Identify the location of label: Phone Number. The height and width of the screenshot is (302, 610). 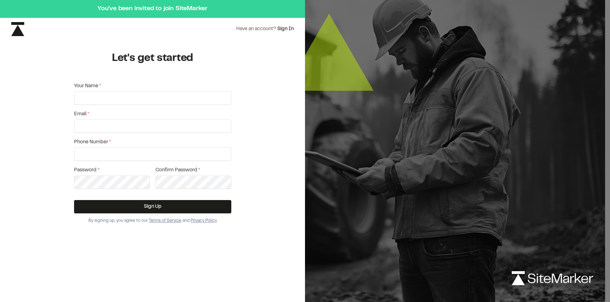
(153, 142).